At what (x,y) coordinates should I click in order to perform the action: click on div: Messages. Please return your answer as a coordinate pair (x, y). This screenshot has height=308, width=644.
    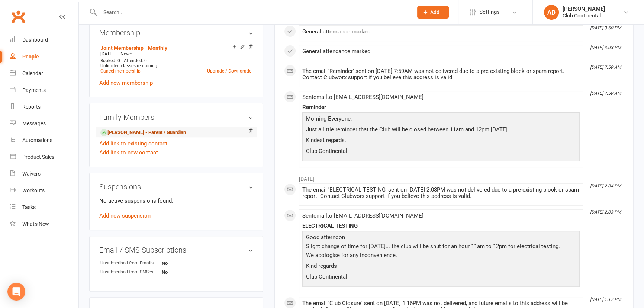
    Looking at the image, I should click on (34, 123).